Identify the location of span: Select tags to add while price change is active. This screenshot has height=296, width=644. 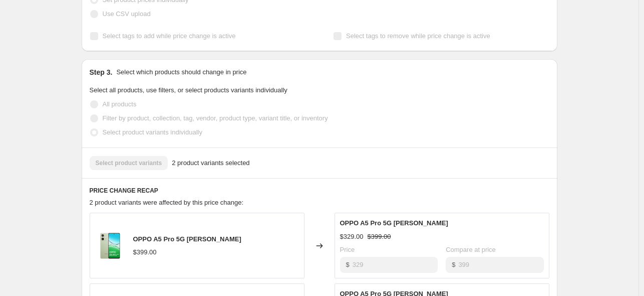
(169, 35).